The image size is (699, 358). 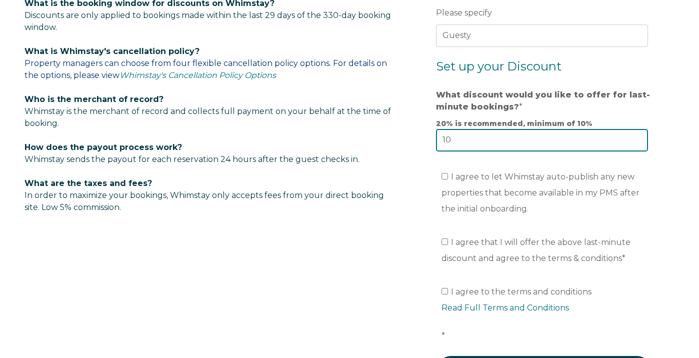 I want to click on span: What is Whimstay's cancellation policy?, so click(x=112, y=51).